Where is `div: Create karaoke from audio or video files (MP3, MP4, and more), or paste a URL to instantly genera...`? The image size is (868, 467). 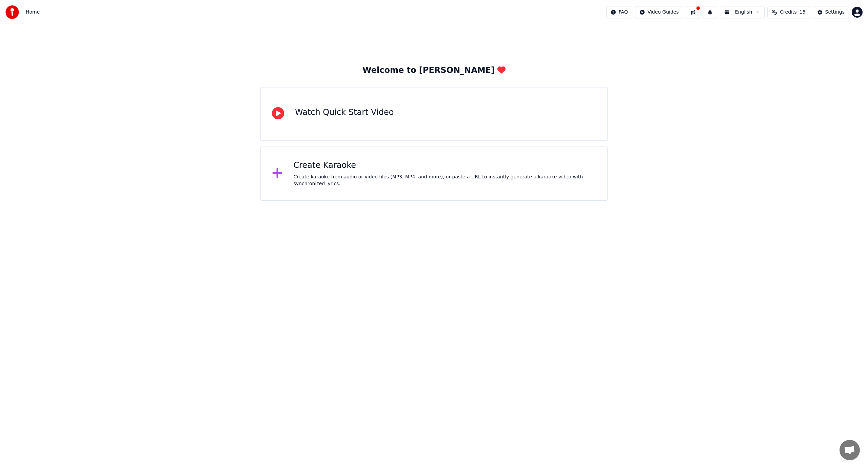
div: Create karaoke from audio or video files (MP3, MP4, and more), or paste a URL to instantly genera... is located at coordinates (445, 180).